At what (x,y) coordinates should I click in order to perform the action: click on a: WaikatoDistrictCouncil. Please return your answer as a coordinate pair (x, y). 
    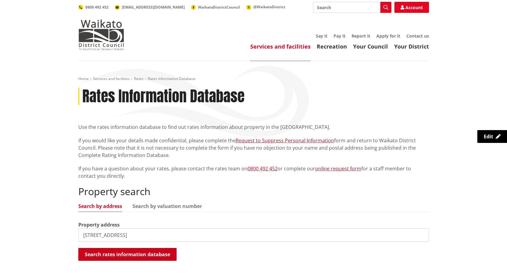
    Looking at the image, I should click on (215, 7).